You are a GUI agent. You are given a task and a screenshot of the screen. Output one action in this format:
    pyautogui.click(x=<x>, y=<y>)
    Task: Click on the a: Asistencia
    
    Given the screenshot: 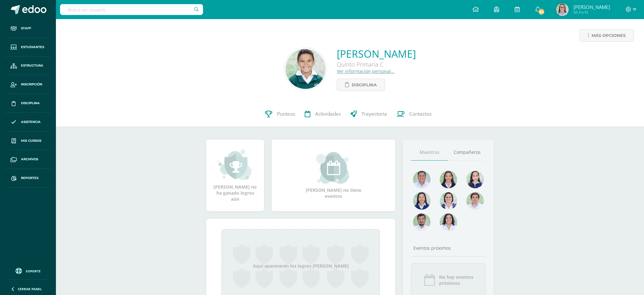 What is the action you would take?
    pyautogui.click(x=28, y=122)
    